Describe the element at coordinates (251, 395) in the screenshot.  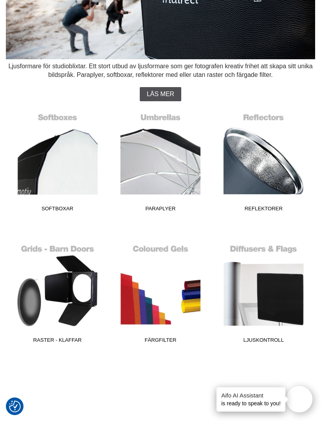
I see `h4: Aifo AI Assistant` at that location.